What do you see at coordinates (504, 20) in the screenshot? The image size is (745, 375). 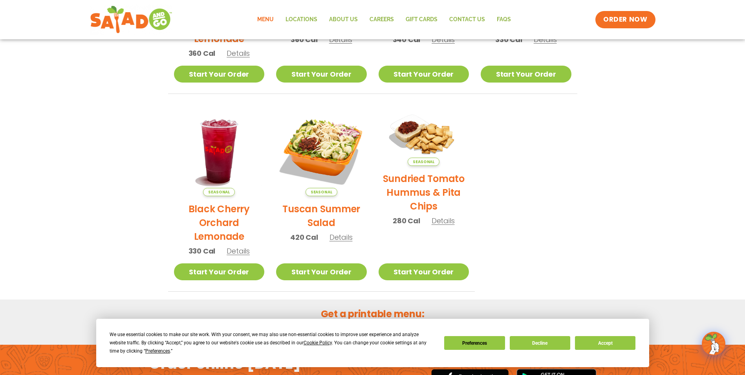 I see `a: FAQs` at bounding box center [504, 20].